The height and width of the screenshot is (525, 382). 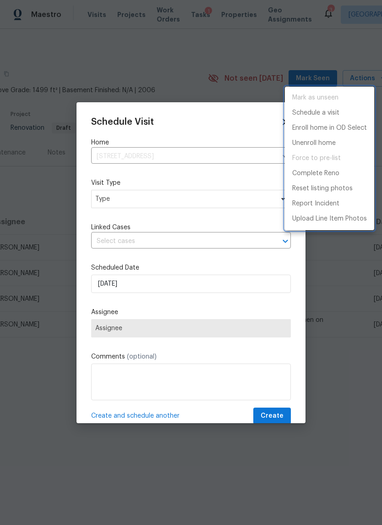 I want to click on span: Setup visit must be completed before moving home to pre-list, so click(x=330, y=158).